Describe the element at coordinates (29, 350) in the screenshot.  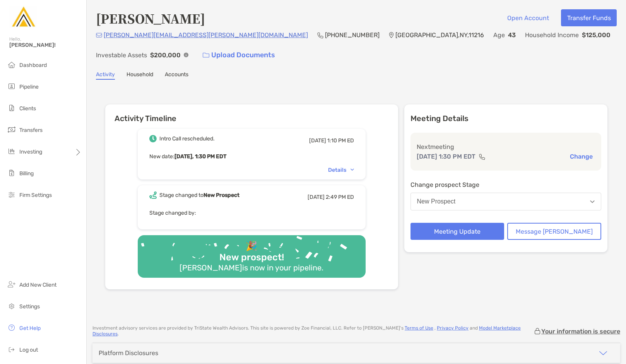
I see `span: Log out` at that location.